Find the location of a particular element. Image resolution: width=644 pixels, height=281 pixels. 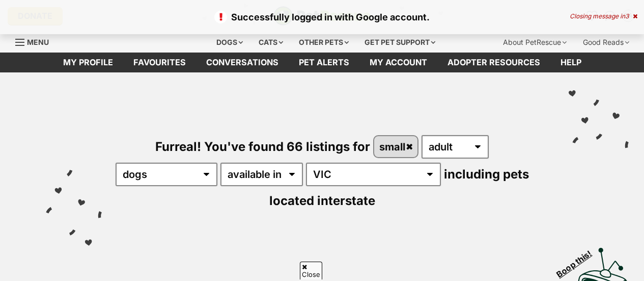

a: My account is located at coordinates (398, 62).